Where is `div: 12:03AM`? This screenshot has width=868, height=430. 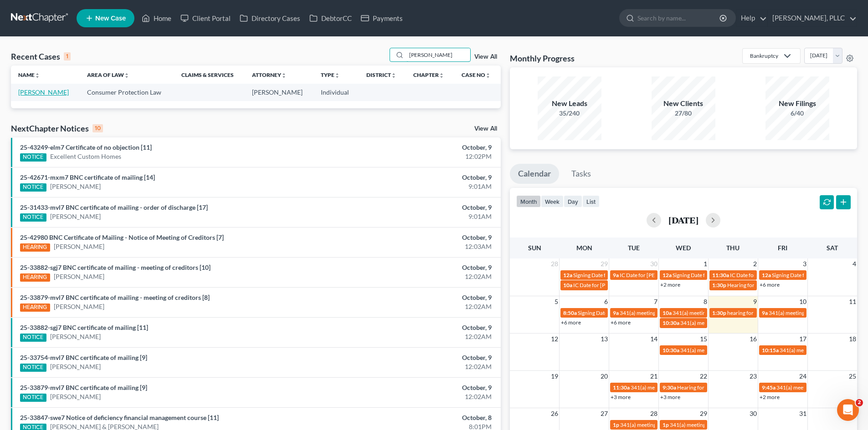 div: 12:03AM is located at coordinates (416, 247).